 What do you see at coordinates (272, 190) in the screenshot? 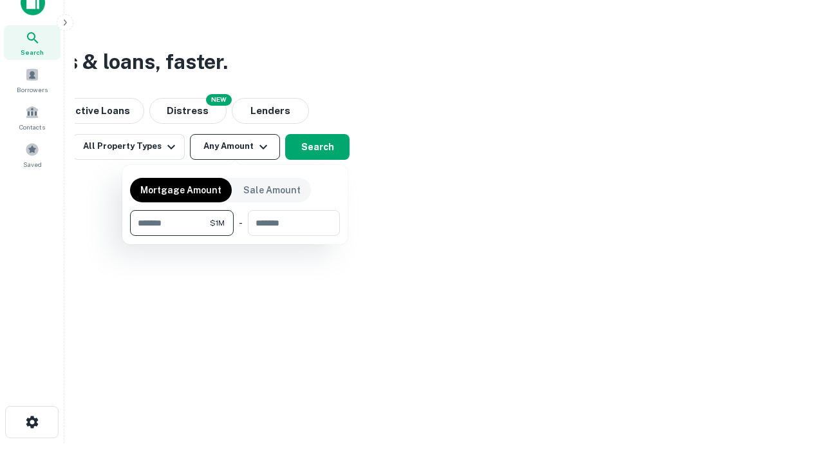
I see `p: Sale Amount` at bounding box center [272, 190].